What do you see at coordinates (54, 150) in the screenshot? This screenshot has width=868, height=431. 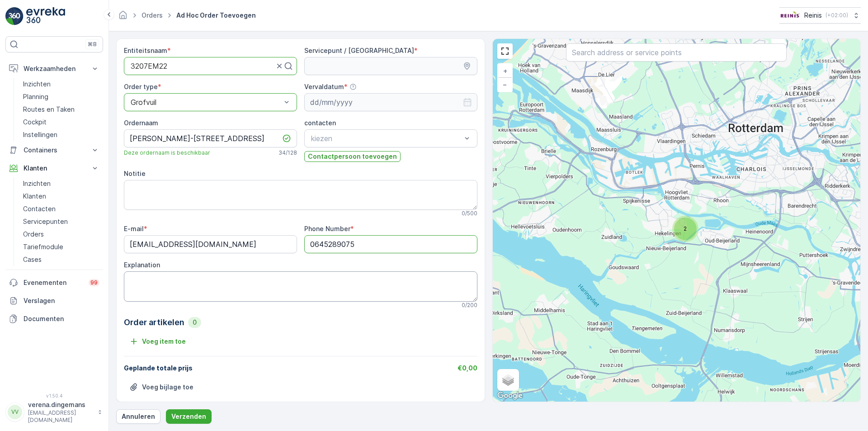 I see `button: Containers` at bounding box center [54, 150].